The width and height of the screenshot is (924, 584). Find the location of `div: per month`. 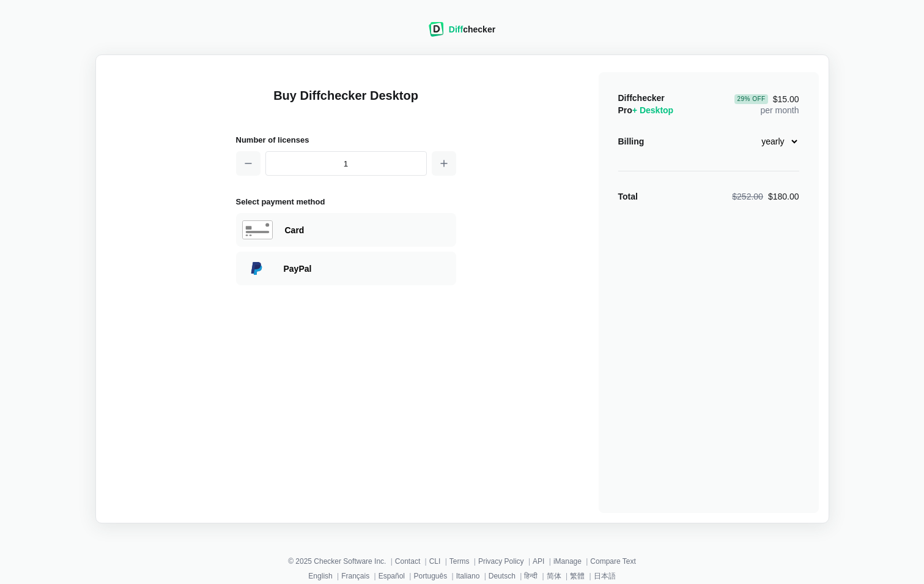

div: per month is located at coordinates (767, 104).